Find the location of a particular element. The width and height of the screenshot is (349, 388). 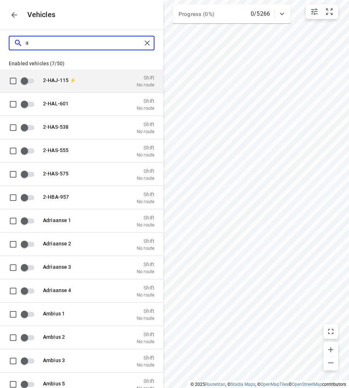

span: driaanse 3 is located at coordinates (57, 266).